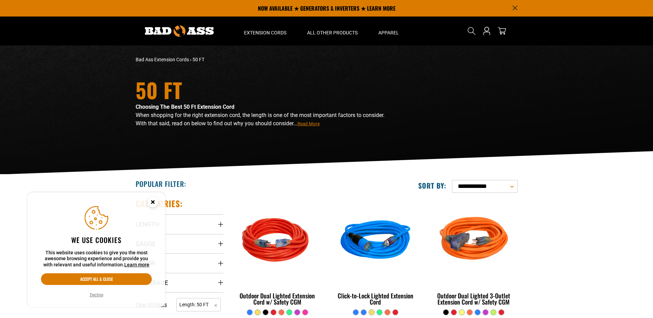 The image size is (653, 318). I want to click on span: Extension Cords, so click(265, 33).